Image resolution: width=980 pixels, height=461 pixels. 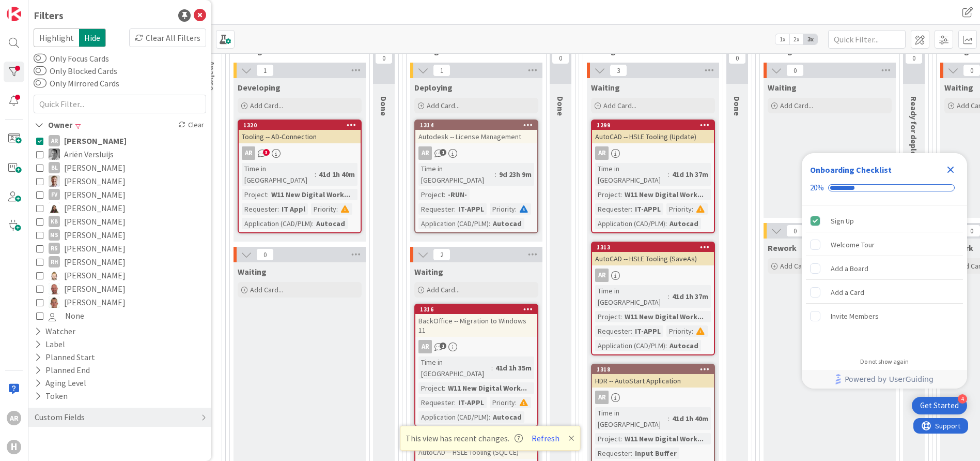 What do you see at coordinates (848, 293) in the screenshot?
I see `div: Add a Card` at bounding box center [848, 293].